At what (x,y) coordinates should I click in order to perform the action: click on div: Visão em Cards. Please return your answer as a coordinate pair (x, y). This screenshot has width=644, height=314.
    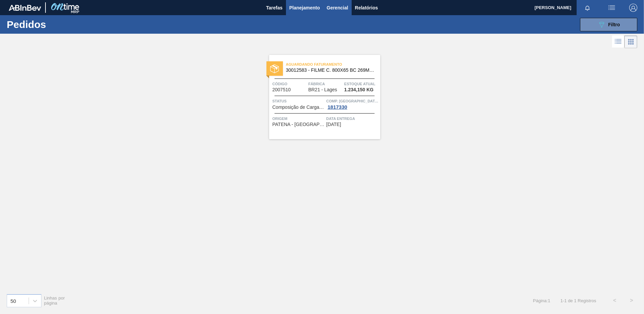
    Looking at the image, I should click on (631, 42).